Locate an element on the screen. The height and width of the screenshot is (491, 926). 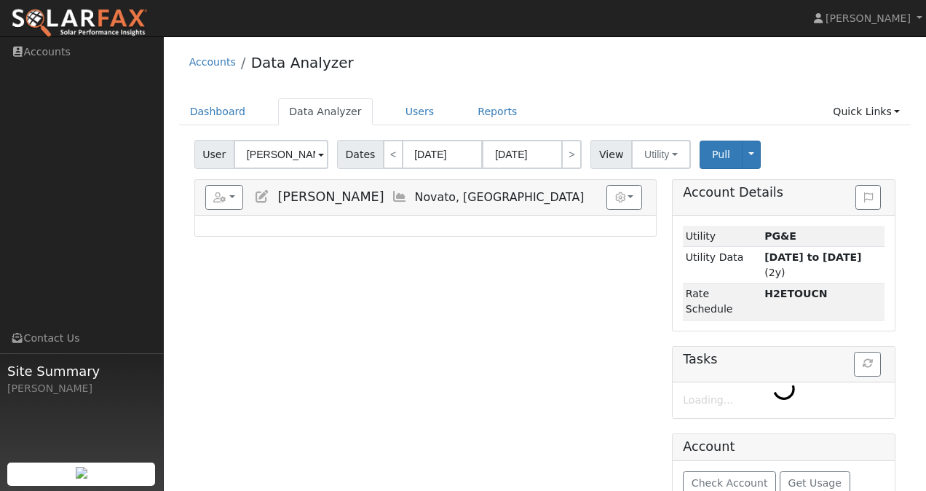
span: (2y) is located at coordinates (812, 264).